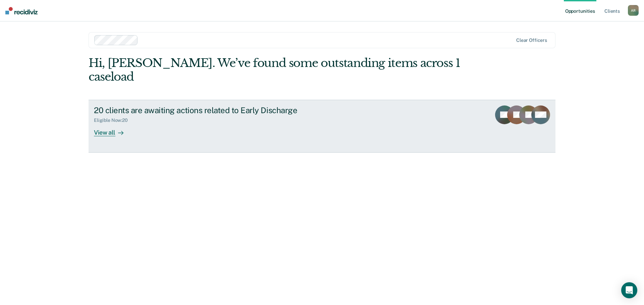 This screenshot has height=305, width=644. Describe the element at coordinates (22, 11) in the screenshot. I see `img: Recidiviz` at that location.